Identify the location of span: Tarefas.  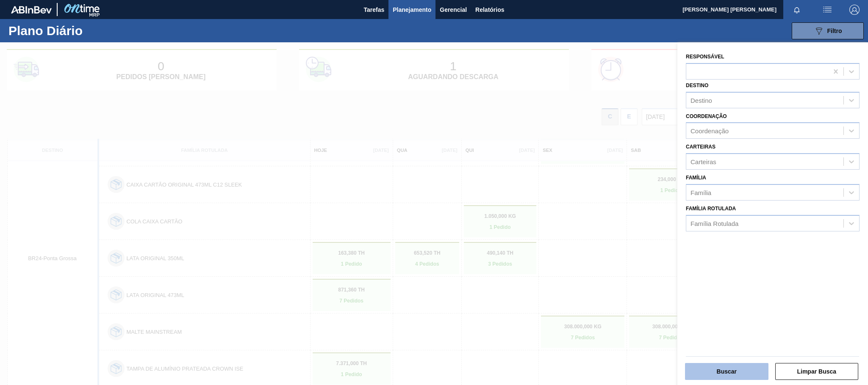
(374, 10).